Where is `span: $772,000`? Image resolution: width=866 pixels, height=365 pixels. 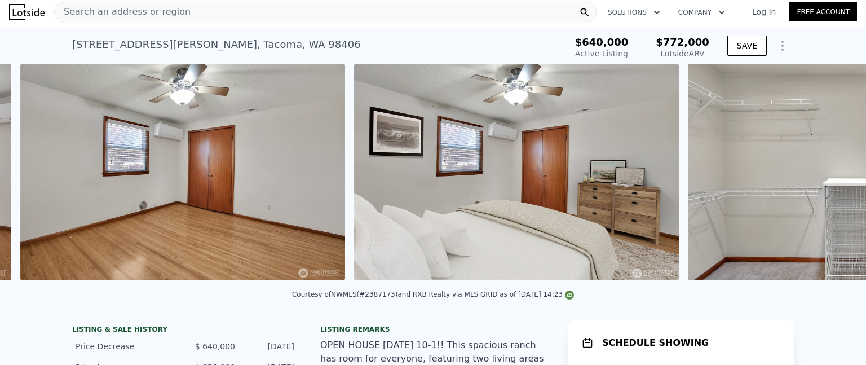
span: $772,000 is located at coordinates (682, 42).